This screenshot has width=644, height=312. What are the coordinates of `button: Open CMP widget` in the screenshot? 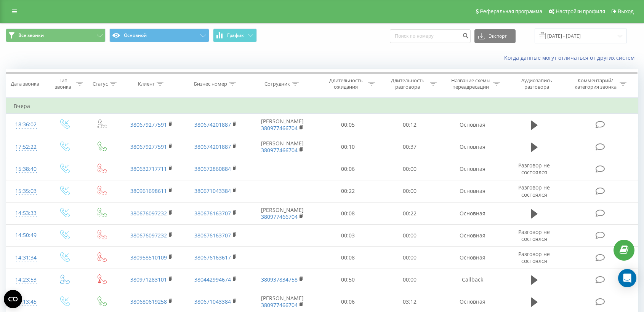 It's located at (13, 299).